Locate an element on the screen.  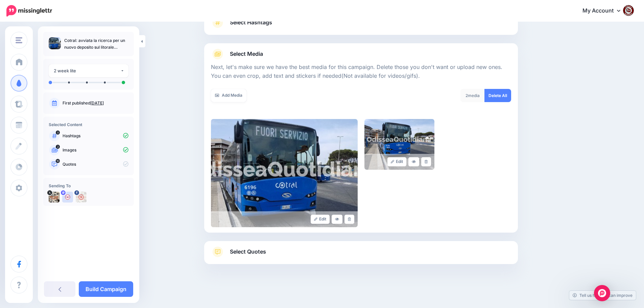
span: Select Hashtags is located at coordinates (251, 22).